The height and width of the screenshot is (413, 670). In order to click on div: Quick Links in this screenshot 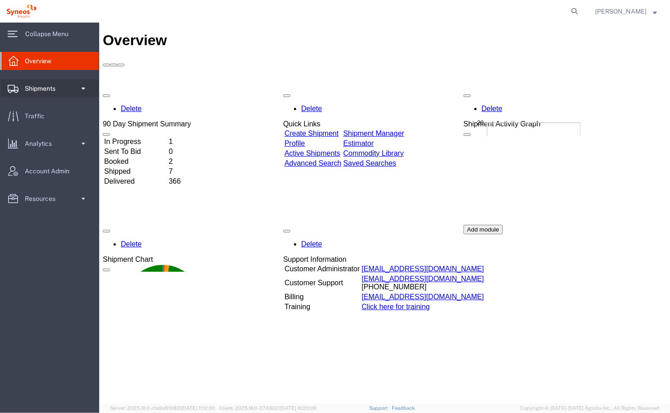, I will do `click(245, 101)`.